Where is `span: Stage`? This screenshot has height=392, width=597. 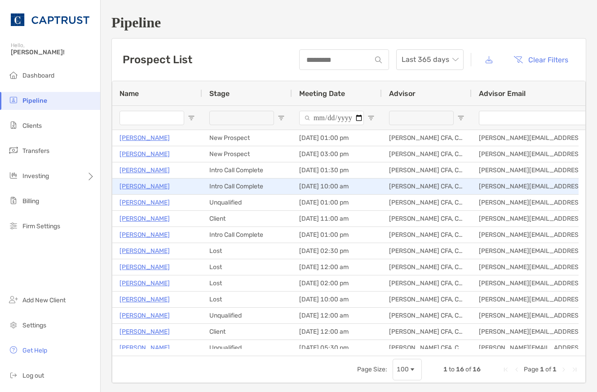 span: Stage is located at coordinates (219, 93).